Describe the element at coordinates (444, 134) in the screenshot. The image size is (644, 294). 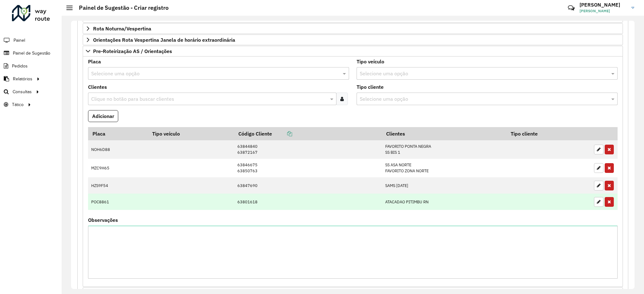
I see `th: Clientes` at that location.